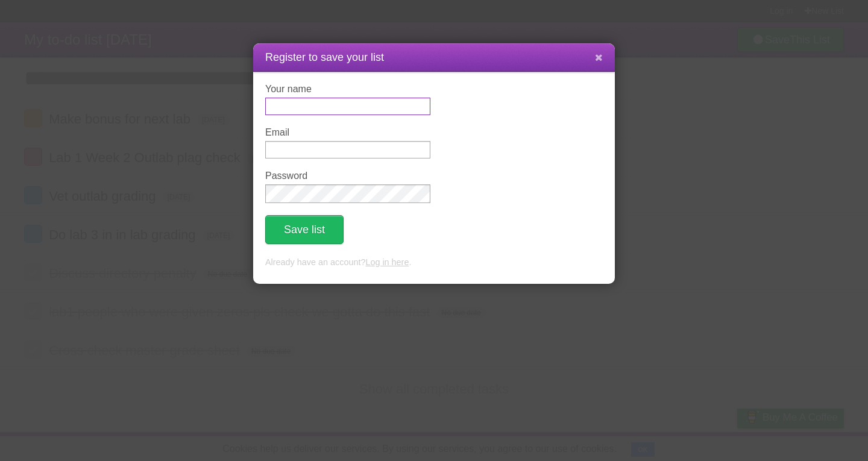  I want to click on label: Password, so click(348, 176).